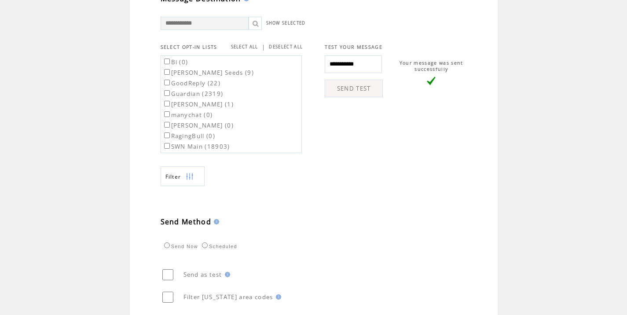 This screenshot has width=627, height=315. Describe the element at coordinates (218, 247) in the screenshot. I see `label: Scheduled` at that location.